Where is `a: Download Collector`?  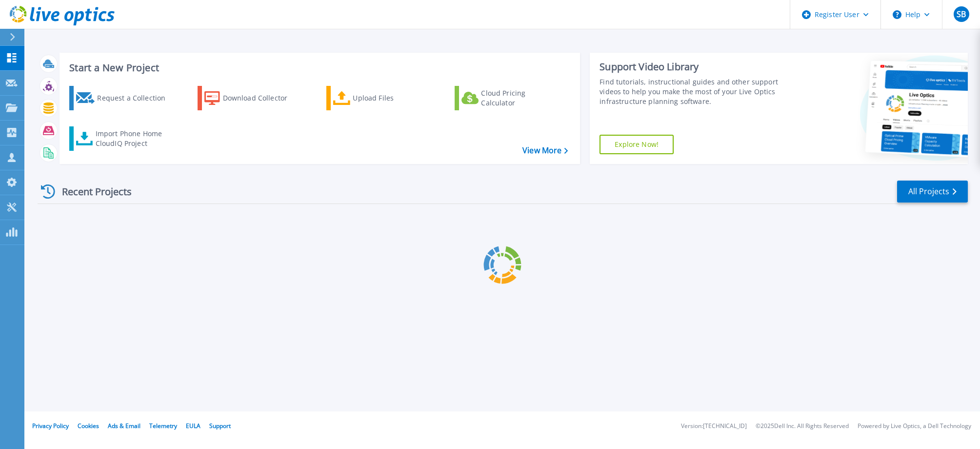
a: Download Collector is located at coordinates (252, 98).